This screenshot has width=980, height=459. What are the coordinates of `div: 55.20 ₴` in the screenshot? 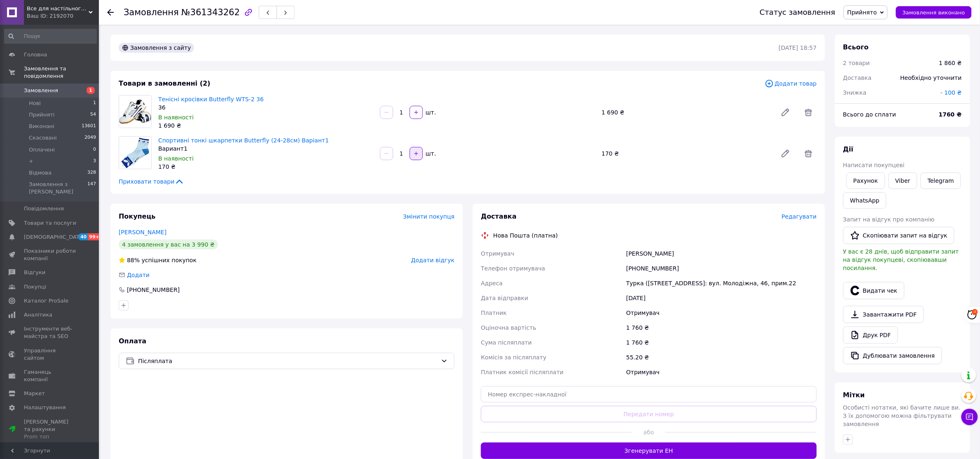 It's located at (721, 357).